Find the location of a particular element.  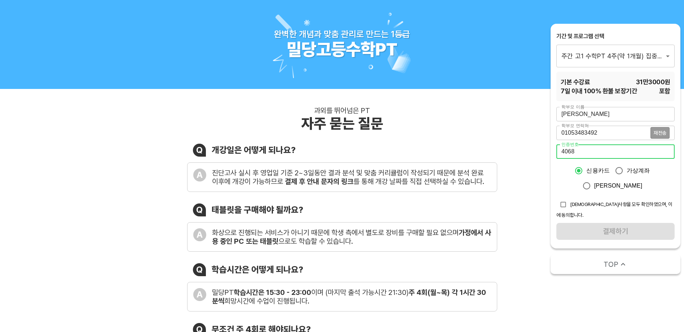

input: 학부모 연락처를 입력해주세요 is located at coordinates (603, 133).